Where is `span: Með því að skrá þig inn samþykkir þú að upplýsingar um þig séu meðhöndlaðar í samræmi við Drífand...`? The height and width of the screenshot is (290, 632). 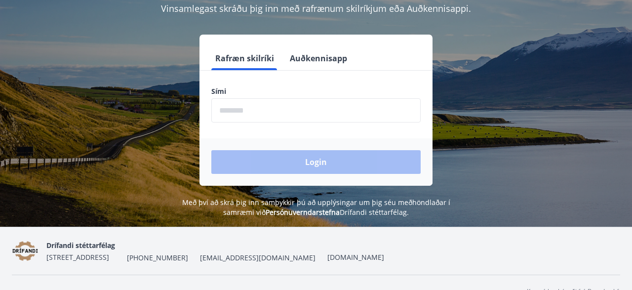
span: Með því að skrá þig inn samþykkir þú að upplýsingar um þig séu meðhöndlaðar í samræmi við Drífand... is located at coordinates (316, 207).